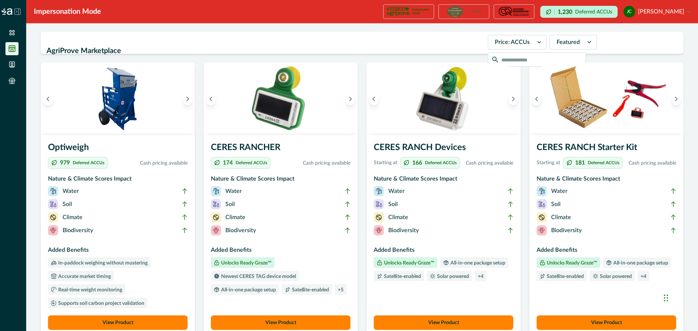  Describe the element at coordinates (417, 163) in the screenshot. I see `p: 166` at that location.